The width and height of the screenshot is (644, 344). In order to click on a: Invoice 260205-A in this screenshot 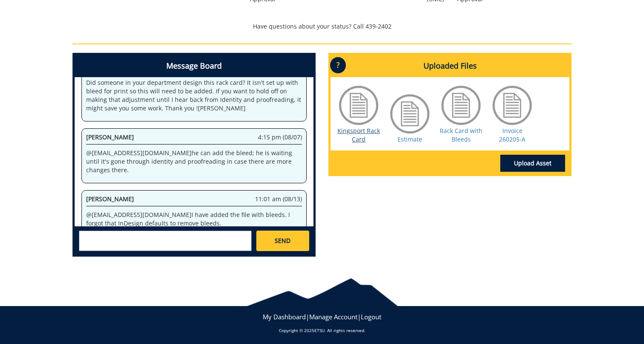, I will do `click(512, 134)`.